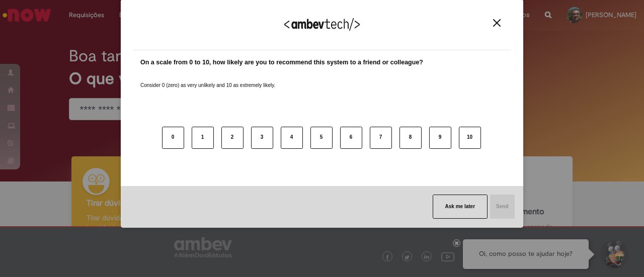 The image size is (644, 277). What do you see at coordinates (322, 24) in the screenshot?
I see `img: Logo Ambevtech` at bounding box center [322, 24].